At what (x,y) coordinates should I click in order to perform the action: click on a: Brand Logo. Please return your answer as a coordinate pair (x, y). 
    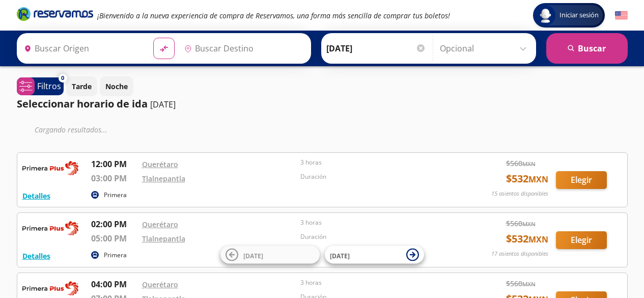
    Looking at the image, I should click on (55, 15).